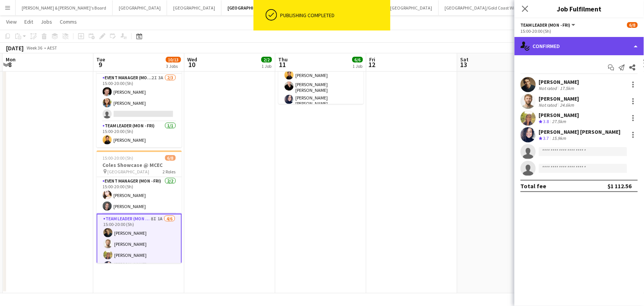 This screenshot has width=644, height=306. I want to click on span: Jobs, so click(46, 22).